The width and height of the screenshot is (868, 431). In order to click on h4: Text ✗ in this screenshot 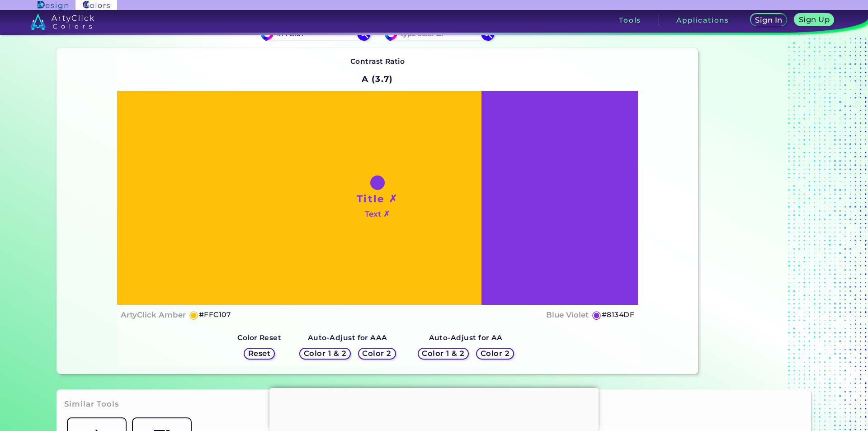, I will do `click(377, 214)`.